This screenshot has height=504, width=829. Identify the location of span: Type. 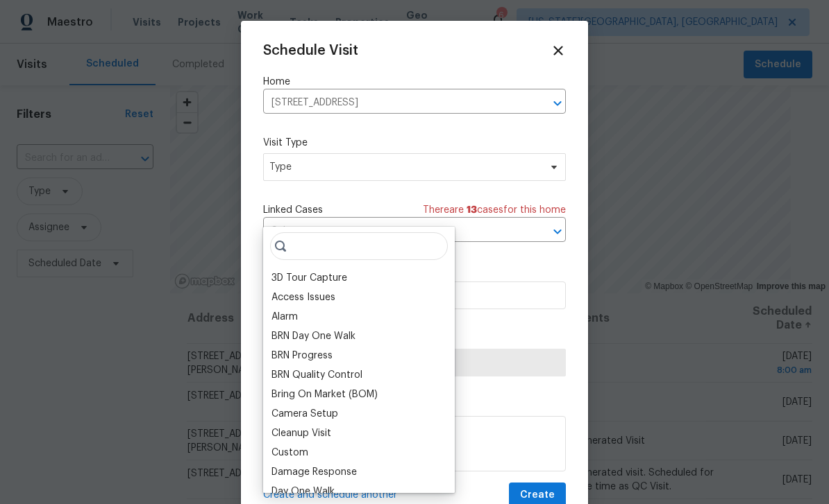
(404, 167).